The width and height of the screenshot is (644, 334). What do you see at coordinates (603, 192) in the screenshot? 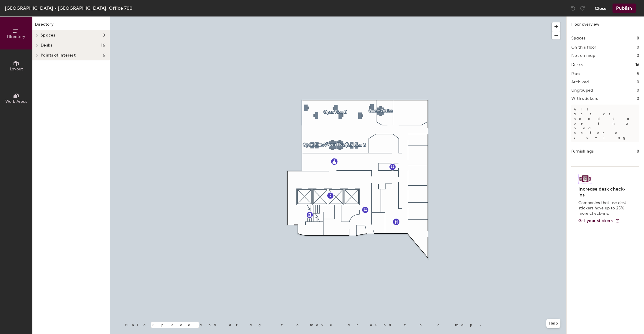
I see `h4: Increase desk check-ins` at bounding box center [603, 192].